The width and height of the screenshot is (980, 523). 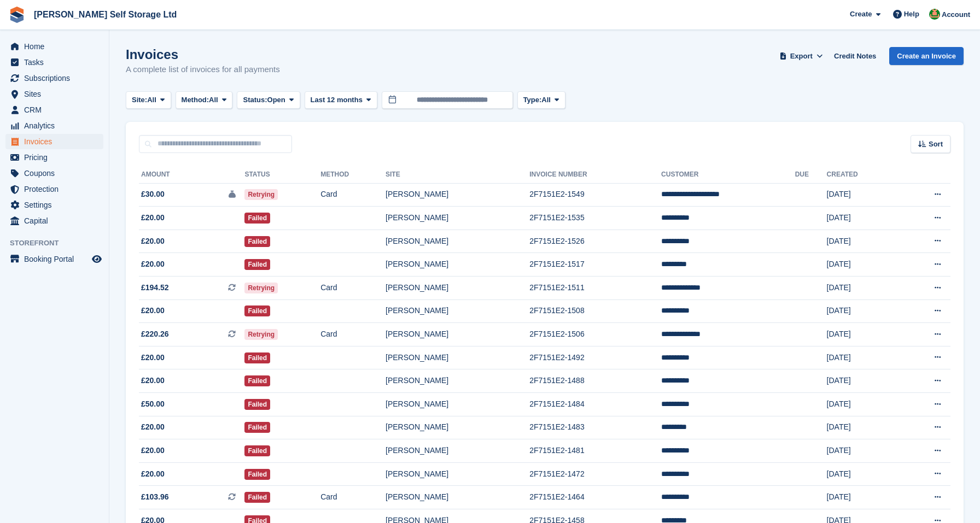 I want to click on td: 2F7151E2-1472, so click(x=595, y=475).